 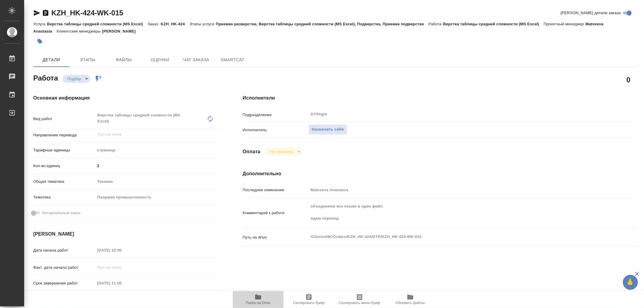 What do you see at coordinates (435, 23) in the screenshot?
I see `p: Работа` at bounding box center [435, 23].